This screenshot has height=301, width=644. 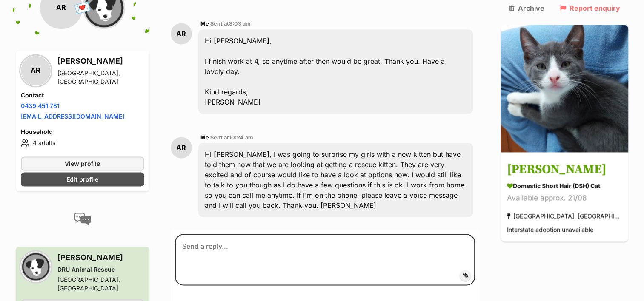 What do you see at coordinates (82, 95) in the screenshot?
I see `h4: Contact` at bounding box center [82, 95].